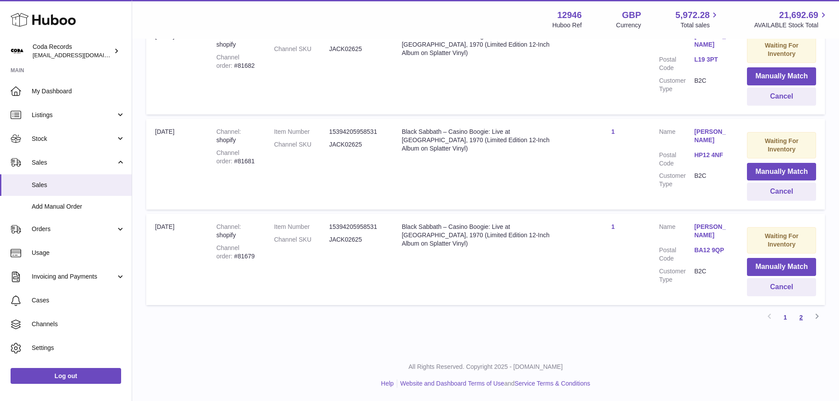 This screenshot has height=401, width=839. What do you see at coordinates (711, 250) in the screenshot?
I see `a: BA12 9QP` at bounding box center [711, 250].